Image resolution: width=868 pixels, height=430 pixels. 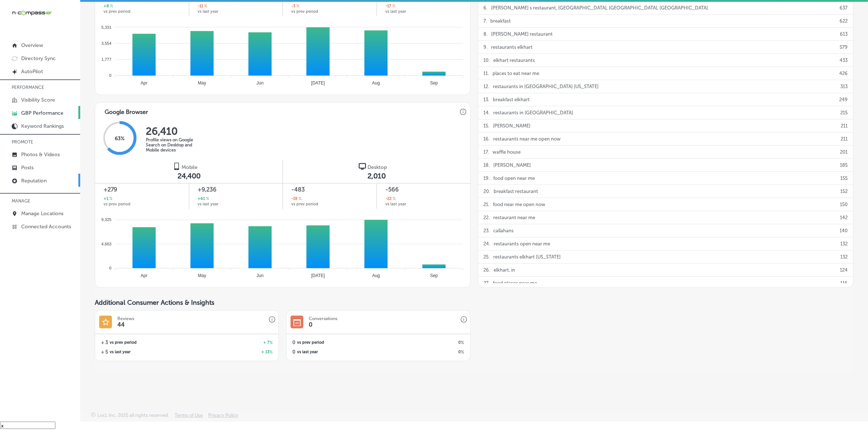 What do you see at coordinates (501, 21) in the screenshot?
I see `p: breakfast` at bounding box center [501, 21].